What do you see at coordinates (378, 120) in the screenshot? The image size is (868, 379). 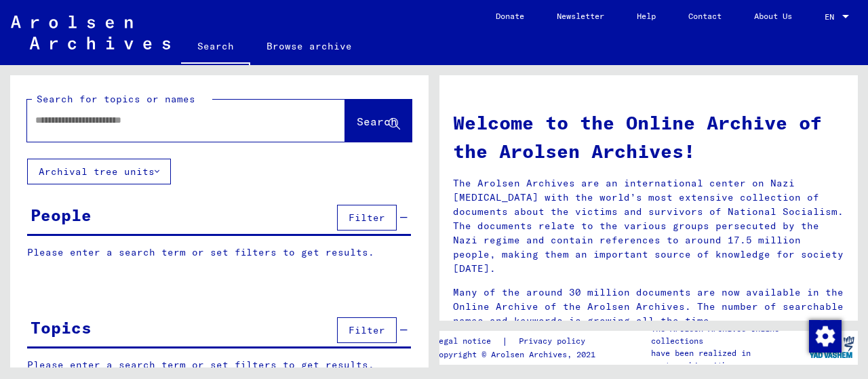 I see `button: Search` at bounding box center [378, 120].